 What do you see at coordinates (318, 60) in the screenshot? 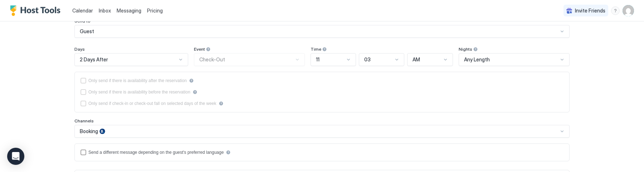
I see `span: 11` at bounding box center [318, 60].